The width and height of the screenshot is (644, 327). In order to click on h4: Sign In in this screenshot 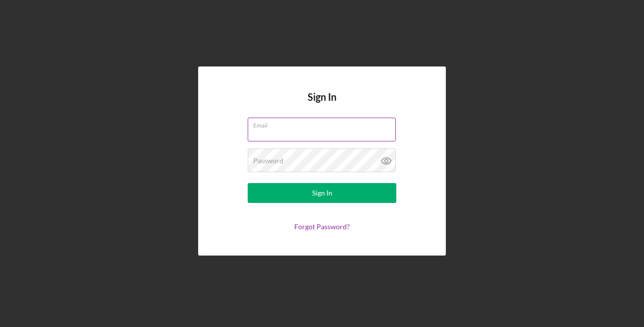, I will do `click(322, 104)`.